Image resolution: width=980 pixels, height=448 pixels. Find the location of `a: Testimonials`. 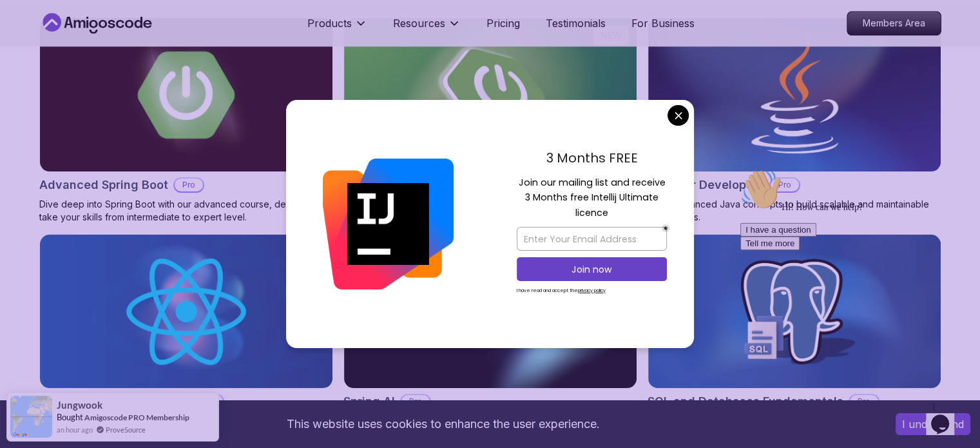

a: Testimonials is located at coordinates (575, 23).